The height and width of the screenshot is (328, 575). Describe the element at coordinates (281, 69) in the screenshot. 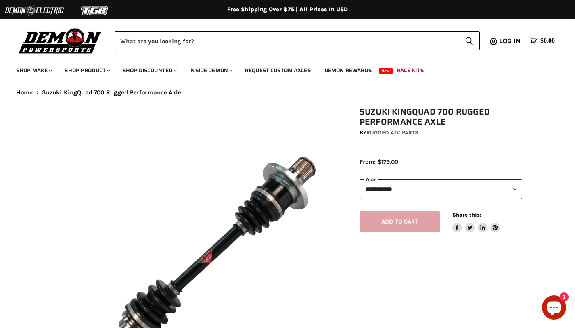

I see `ul: Main menu` at that location.